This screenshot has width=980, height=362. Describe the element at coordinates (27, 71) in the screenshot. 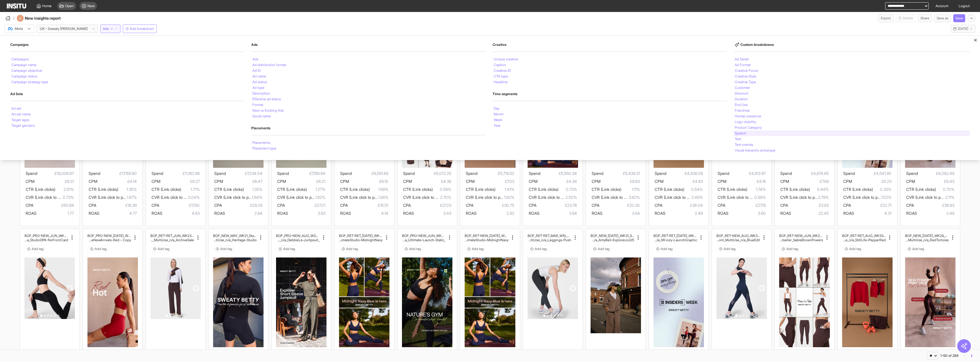

I see `li: Campaign objective` at that location.